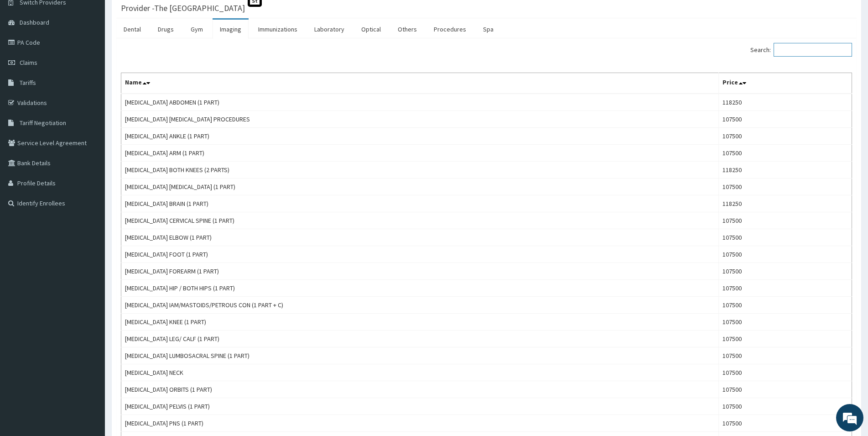 The width and height of the screenshot is (868, 436). What do you see at coordinates (407, 29) in the screenshot?
I see `a: Others` at bounding box center [407, 29].